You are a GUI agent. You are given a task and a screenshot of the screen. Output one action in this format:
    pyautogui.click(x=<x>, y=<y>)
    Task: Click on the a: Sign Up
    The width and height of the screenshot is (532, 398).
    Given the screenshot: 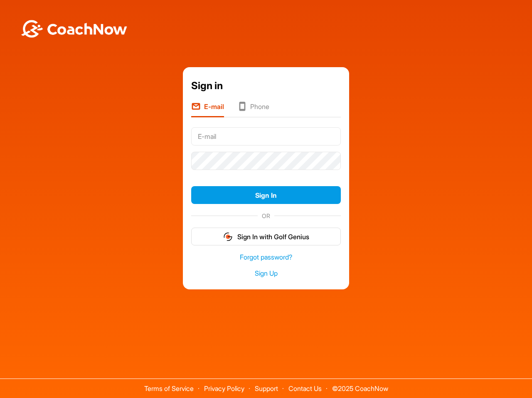 What is the action you would take?
    pyautogui.click(x=266, y=273)
    